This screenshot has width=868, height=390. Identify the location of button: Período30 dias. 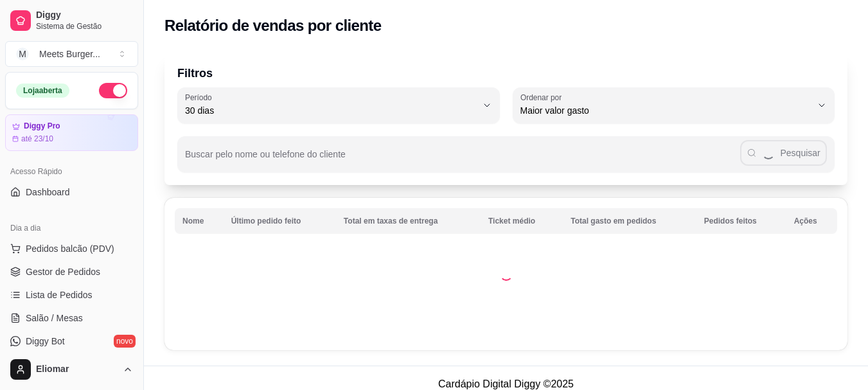
(338, 105).